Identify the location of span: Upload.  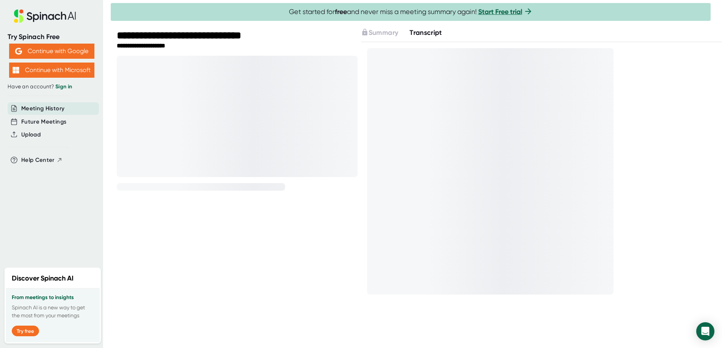
(31, 135).